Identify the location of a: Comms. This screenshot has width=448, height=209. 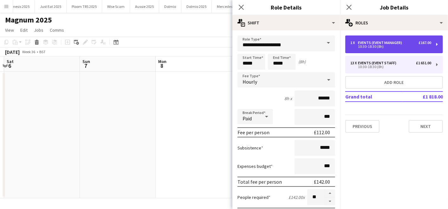
(57, 30).